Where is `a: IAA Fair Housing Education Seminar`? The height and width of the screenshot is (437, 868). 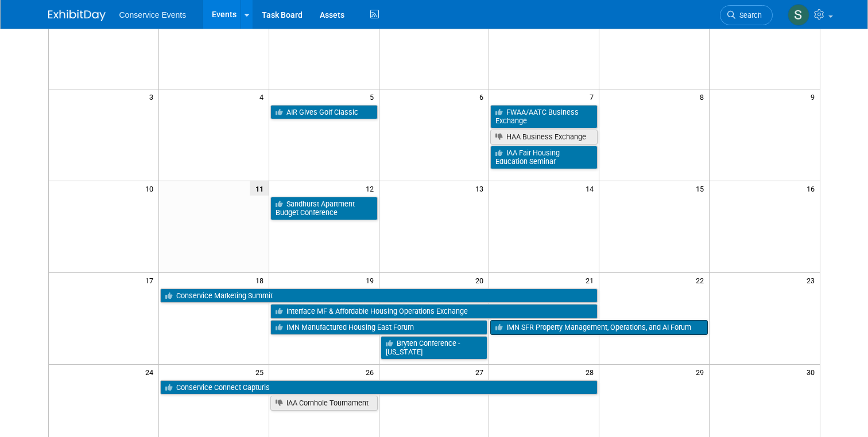
a: IAA Fair Housing Education Seminar is located at coordinates (544, 157).